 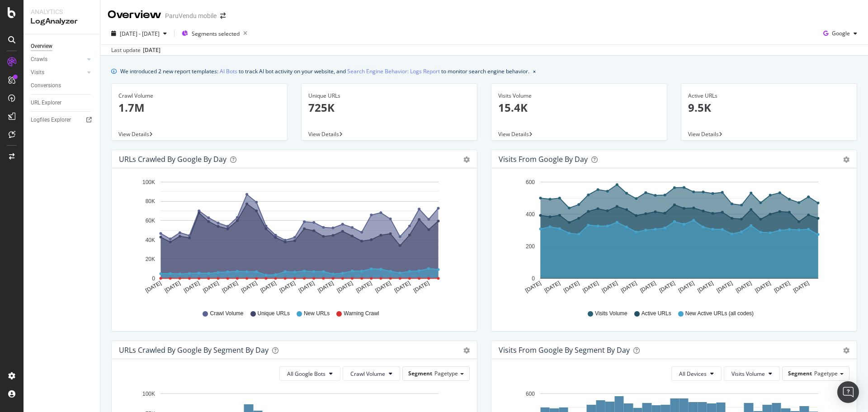 I want to click on text: 80K, so click(x=150, y=202).